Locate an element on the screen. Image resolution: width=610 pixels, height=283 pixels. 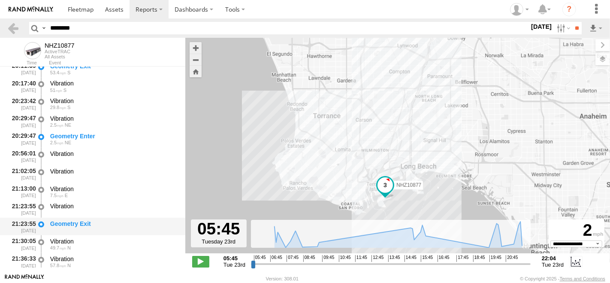
span: 14:45 is located at coordinates (411, 258).